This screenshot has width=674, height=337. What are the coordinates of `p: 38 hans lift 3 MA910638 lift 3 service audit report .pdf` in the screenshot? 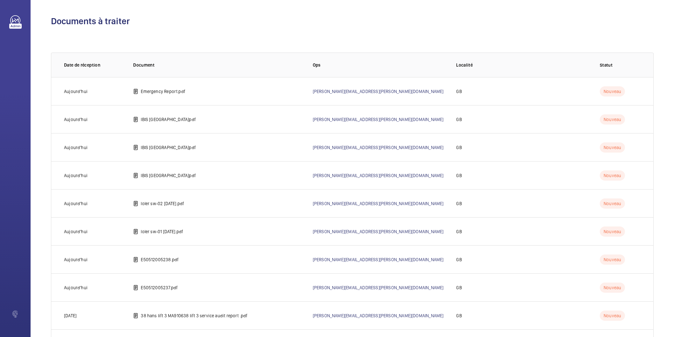 It's located at (194, 315).